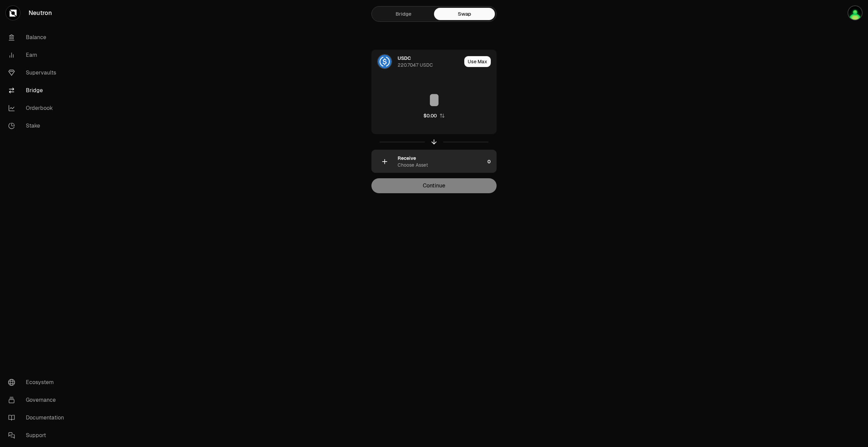  I want to click on a: Ecosystem, so click(38, 382).